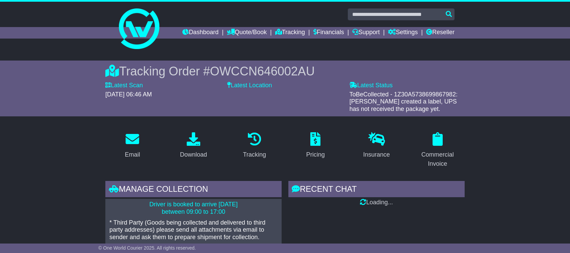 Image resolution: width=570 pixels, height=253 pixels. Describe the element at coordinates (377, 190) in the screenshot. I see `div: RECENT CHAT` at that location.